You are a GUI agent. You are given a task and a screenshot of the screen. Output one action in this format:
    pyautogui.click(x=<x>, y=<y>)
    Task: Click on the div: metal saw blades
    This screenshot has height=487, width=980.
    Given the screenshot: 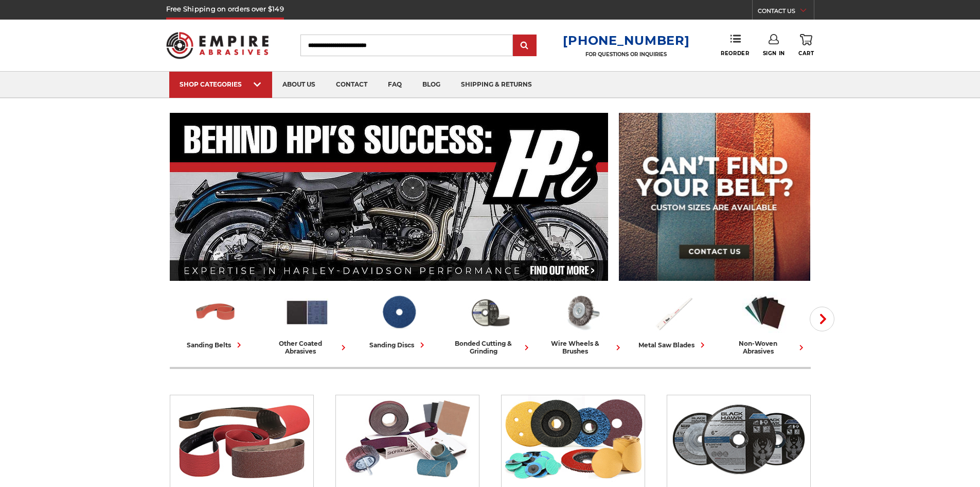 What is the action you would take?
    pyautogui.click(x=673, y=345)
    